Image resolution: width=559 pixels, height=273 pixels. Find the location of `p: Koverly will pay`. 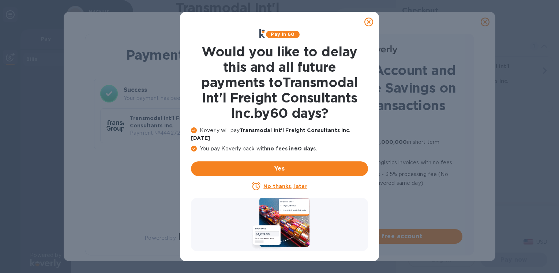

p: Koverly will pay is located at coordinates (280, 134).